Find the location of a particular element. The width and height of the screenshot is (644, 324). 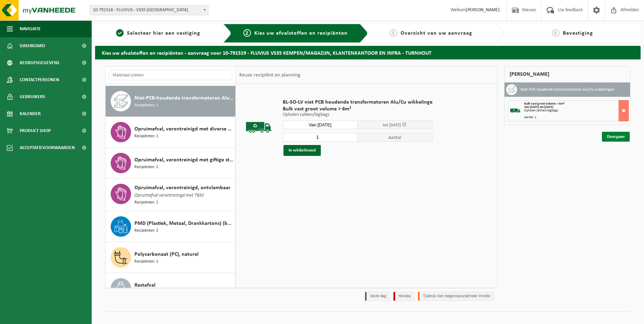

span: Acceptatievoorwaarden is located at coordinates (47, 147).